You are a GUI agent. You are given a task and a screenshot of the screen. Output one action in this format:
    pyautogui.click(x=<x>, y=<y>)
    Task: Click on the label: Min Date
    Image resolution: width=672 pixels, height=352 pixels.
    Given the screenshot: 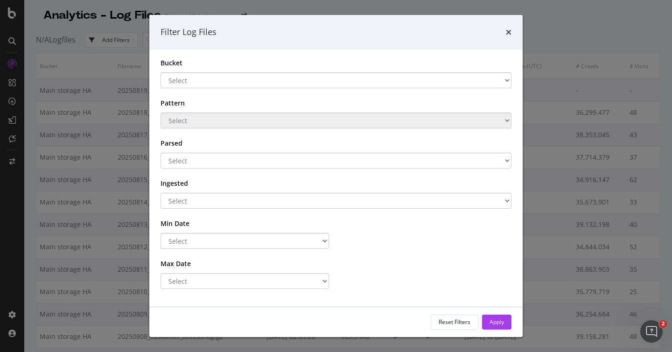 What is the action you would take?
    pyautogui.click(x=184, y=222)
    